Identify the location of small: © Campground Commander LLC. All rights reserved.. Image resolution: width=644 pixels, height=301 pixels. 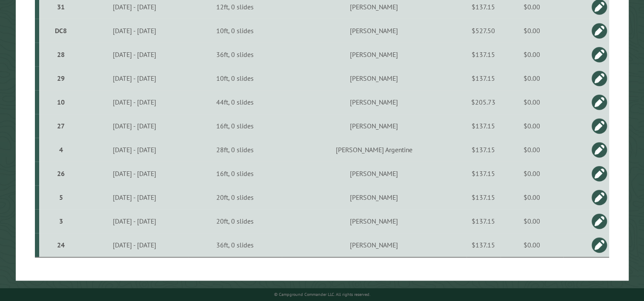
(322, 295).